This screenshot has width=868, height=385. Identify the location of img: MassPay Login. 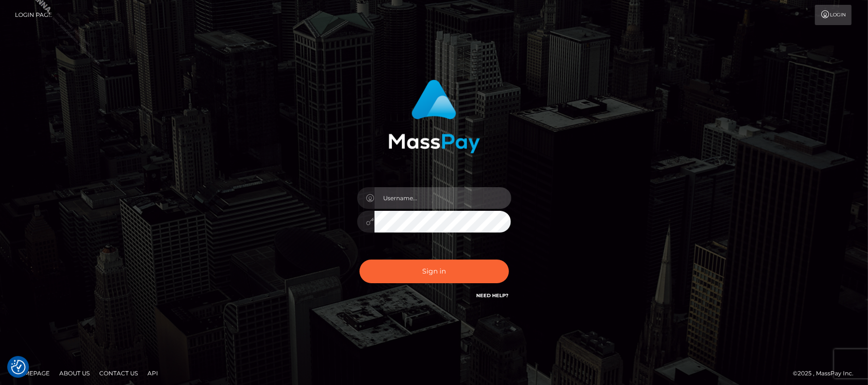
(434, 116).